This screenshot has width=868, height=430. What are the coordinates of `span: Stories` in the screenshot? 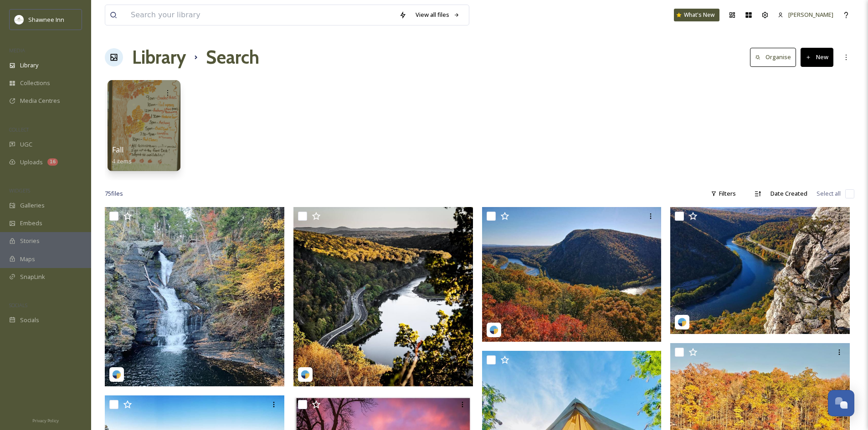 It's located at (30, 241).